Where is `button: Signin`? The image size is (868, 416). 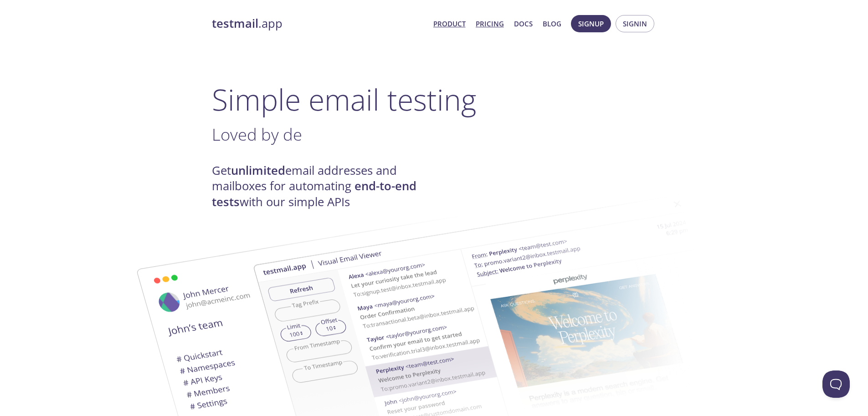 button: Signin is located at coordinates (635, 24).